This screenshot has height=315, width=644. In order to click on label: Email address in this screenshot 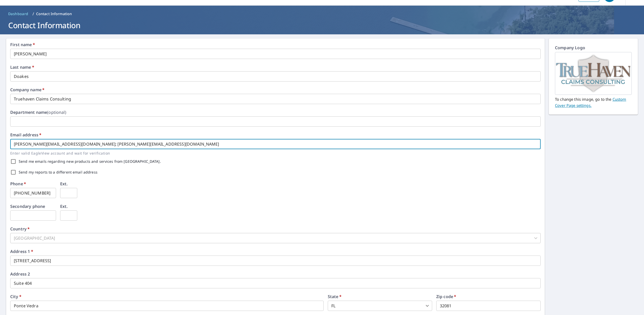, I will do `click(26, 135)`.